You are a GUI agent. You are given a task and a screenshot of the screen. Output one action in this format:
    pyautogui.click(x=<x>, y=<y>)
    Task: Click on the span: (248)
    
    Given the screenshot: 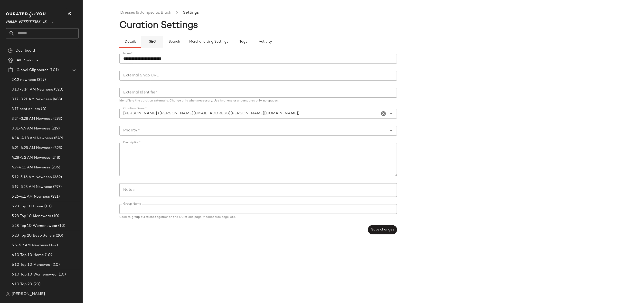 What is the action you would take?
    pyautogui.click(x=55, y=158)
    